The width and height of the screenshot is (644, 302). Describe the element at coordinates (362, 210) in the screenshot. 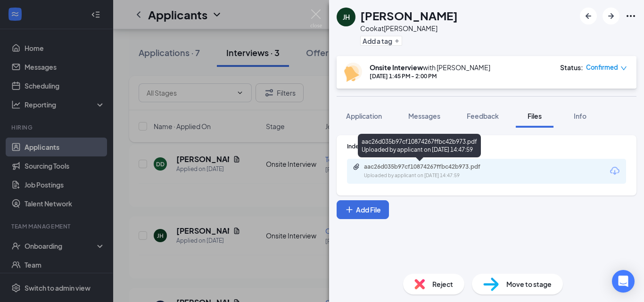

I see `button: Add FilePlus` at that location.